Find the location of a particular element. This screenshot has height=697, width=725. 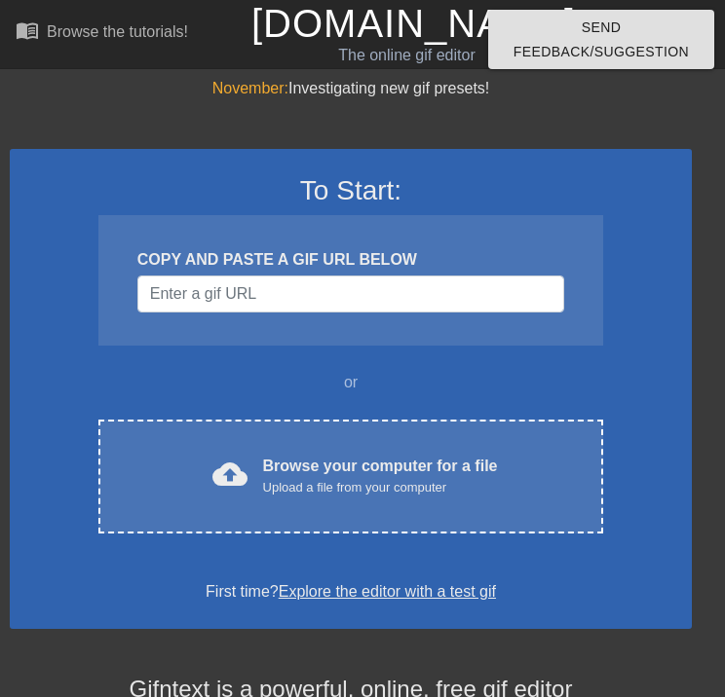

div: First time? is located at coordinates (351, 592).